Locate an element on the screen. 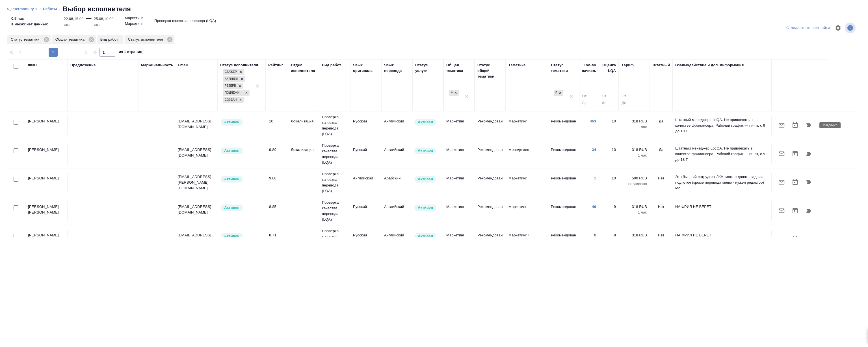 This screenshot has height=347, width=868. p: 1 час is located at coordinates (634, 127).